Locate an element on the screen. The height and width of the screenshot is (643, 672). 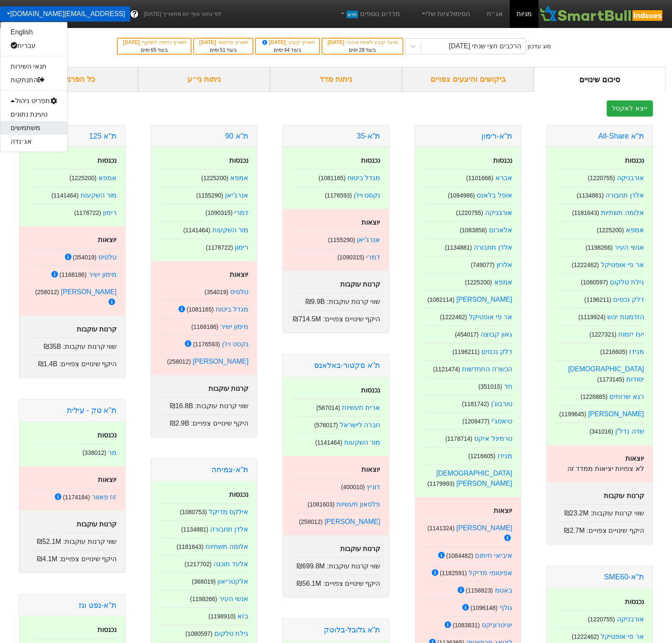
button: ייצא לאקסל is located at coordinates (629, 109).